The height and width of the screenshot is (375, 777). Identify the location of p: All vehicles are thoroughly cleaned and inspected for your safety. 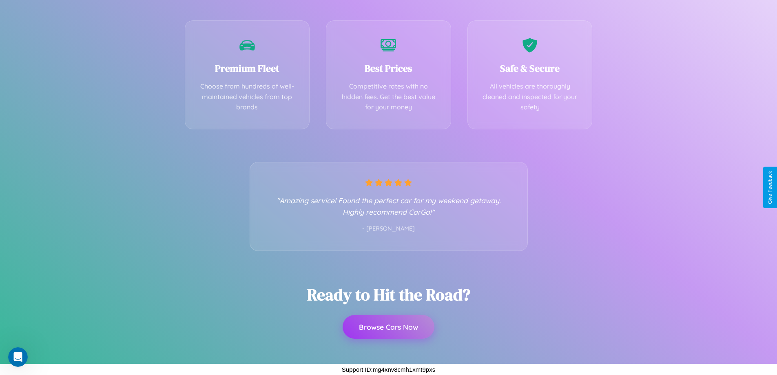
(530, 97).